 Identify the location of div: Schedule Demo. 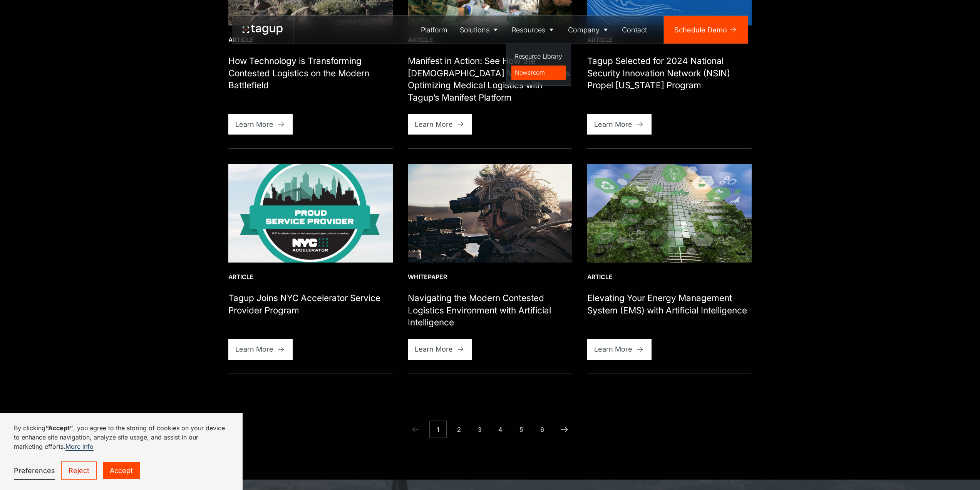
(701, 30).